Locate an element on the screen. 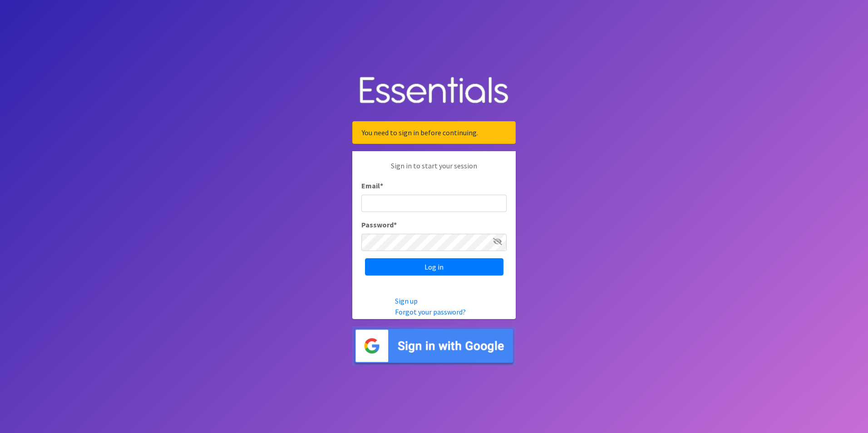 Image resolution: width=868 pixels, height=433 pixels. a: Forgot your password? is located at coordinates (430, 311).